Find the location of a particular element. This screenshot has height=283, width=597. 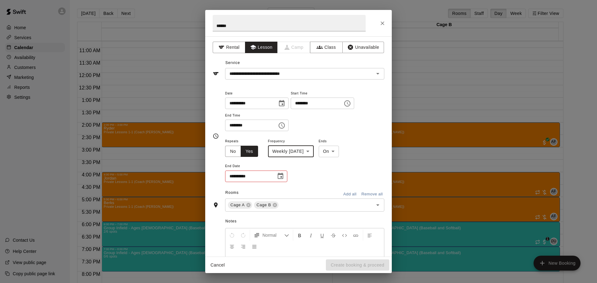

button: Class is located at coordinates (326, 47).